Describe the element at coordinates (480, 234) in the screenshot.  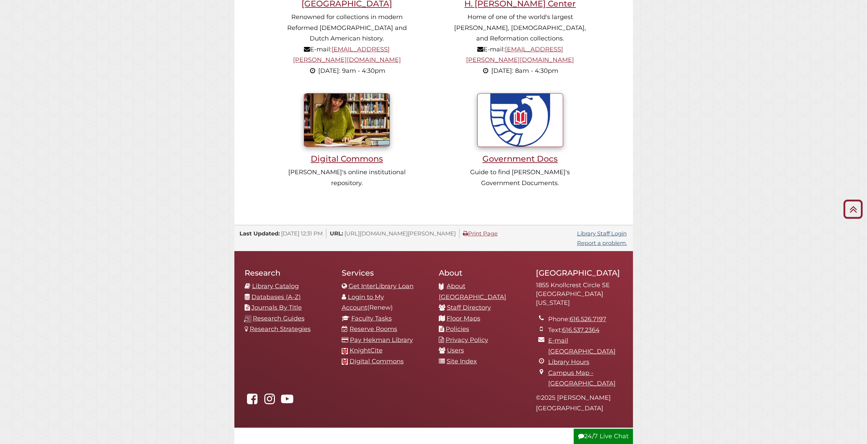
I see `a: Print Page` at that location.